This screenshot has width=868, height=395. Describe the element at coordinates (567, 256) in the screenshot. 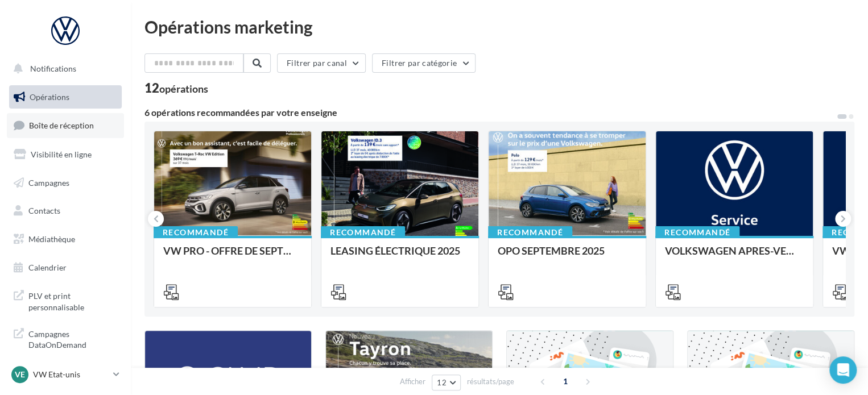

I see `div: OPO SEPTEMBRE 2025` at that location.